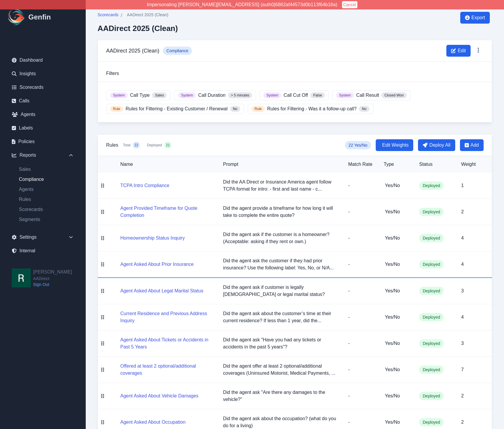 The width and height of the screenshot is (504, 429). What do you see at coordinates (127, 145) in the screenshot?
I see `span: Total` at bounding box center [127, 145].